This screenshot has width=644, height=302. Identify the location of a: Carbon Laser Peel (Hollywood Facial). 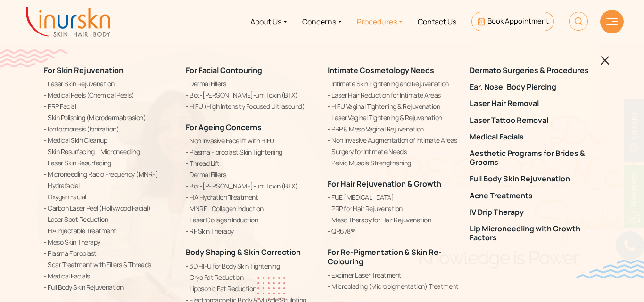
(109, 207).